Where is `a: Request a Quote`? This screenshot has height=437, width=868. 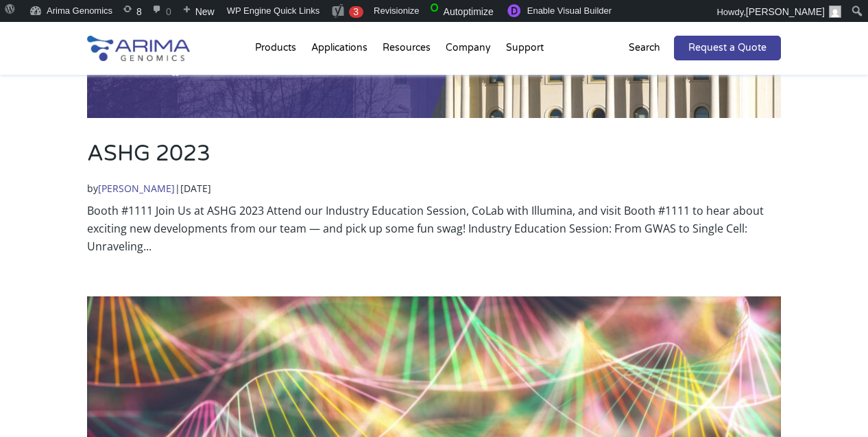 a: Request a Quote is located at coordinates (728, 48).